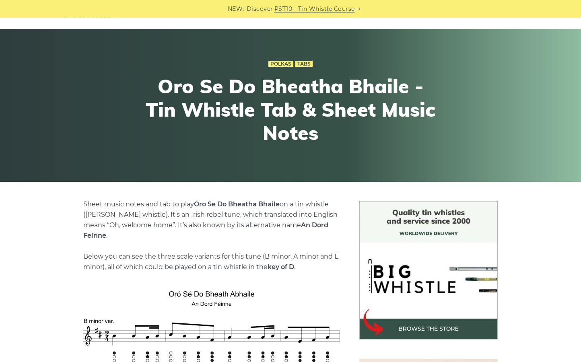  Describe the element at coordinates (281, 267) in the screenshot. I see `strong: key of D` at that location.